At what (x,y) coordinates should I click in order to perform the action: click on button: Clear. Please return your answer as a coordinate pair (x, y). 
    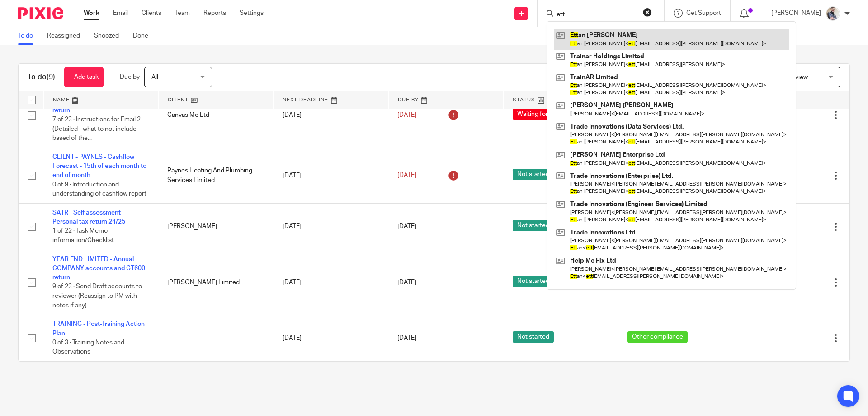
    Looking at the image, I should click on (647, 12).